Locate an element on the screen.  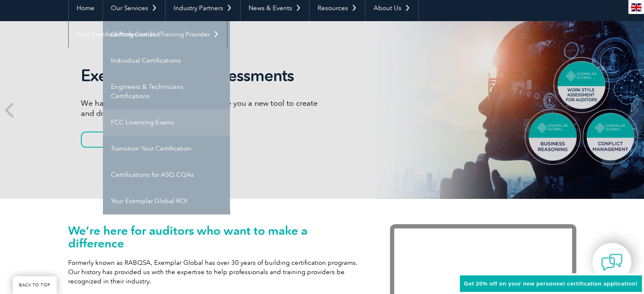
a: Your Exemplar Global ROI is located at coordinates (167, 201).